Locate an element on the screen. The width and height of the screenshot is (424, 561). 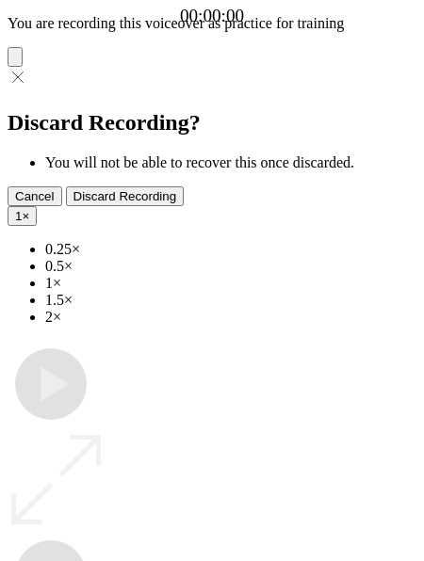
button: Cancel is located at coordinates (35, 196).